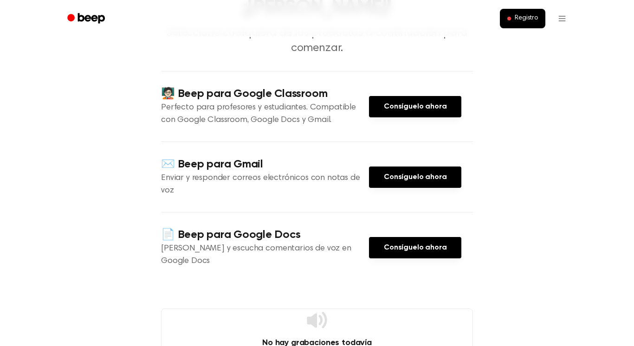  Describe the element at coordinates (260, 184) in the screenshot. I see `font: Enviar y responder correos electrónicos con notas de voz` at that location.